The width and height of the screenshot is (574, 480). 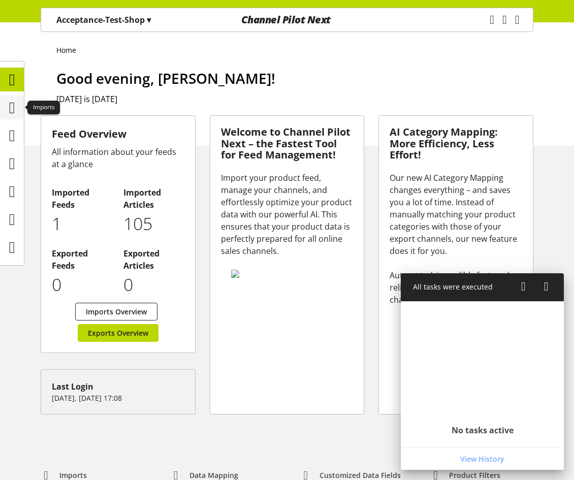 I want to click on h2: Exported Feeds, so click(x=82, y=260).